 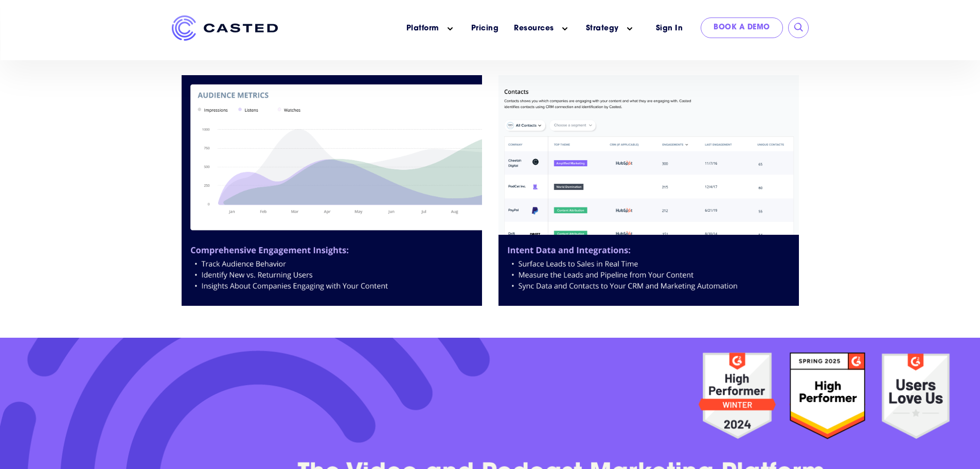 I want to click on input: Submit, so click(x=799, y=27).